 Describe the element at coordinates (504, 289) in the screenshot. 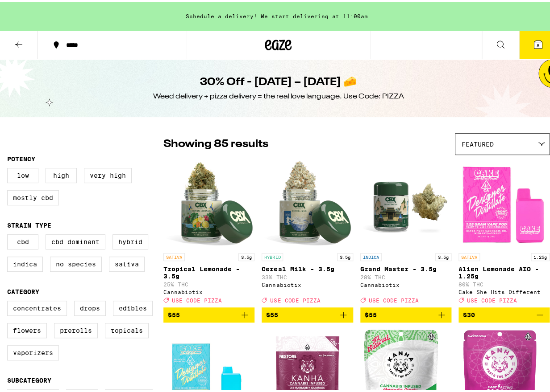

I see `div: Cake She Hits Different` at that location.